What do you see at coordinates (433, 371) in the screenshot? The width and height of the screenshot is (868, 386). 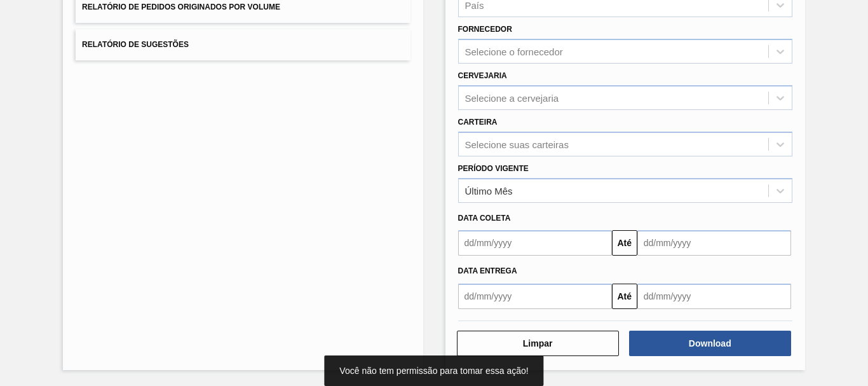 I see `span: Você não tem permissão para tomar essa ação!` at bounding box center [433, 371].